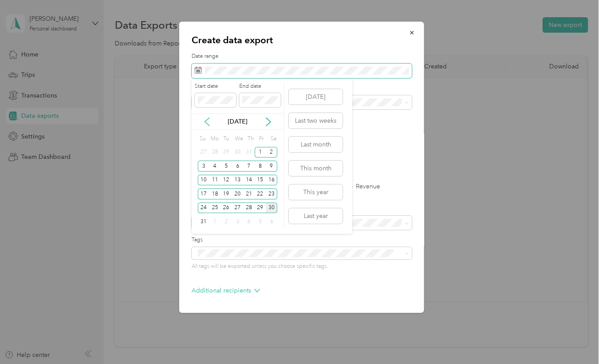 This screenshot has height=364, width=603. I want to click on div: 22, so click(260, 194).